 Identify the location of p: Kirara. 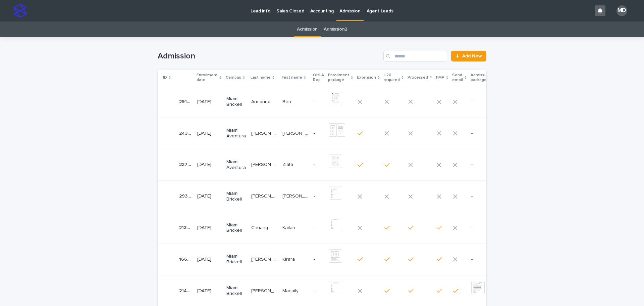
(289, 259).